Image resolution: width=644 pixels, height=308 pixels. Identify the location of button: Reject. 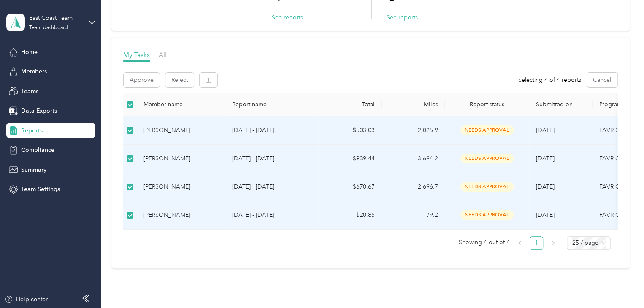
(180, 80).